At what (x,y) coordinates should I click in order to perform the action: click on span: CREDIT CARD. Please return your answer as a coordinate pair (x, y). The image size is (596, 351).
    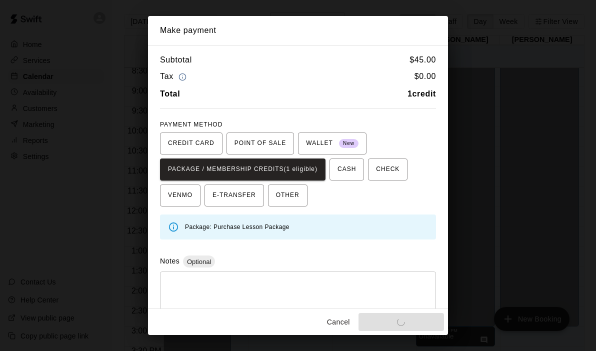
    Looking at the image, I should click on (191, 143).